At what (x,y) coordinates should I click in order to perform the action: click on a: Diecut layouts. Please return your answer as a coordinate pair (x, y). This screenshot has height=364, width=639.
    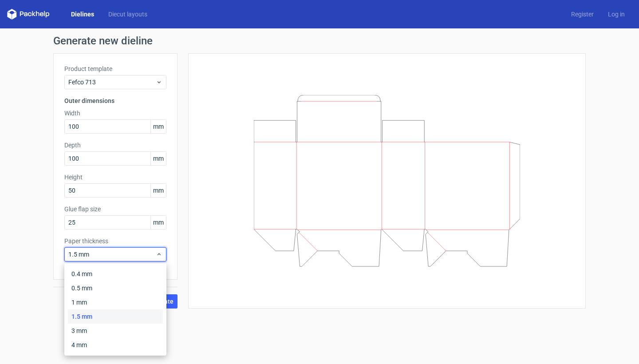
    Looking at the image, I should click on (128, 14).